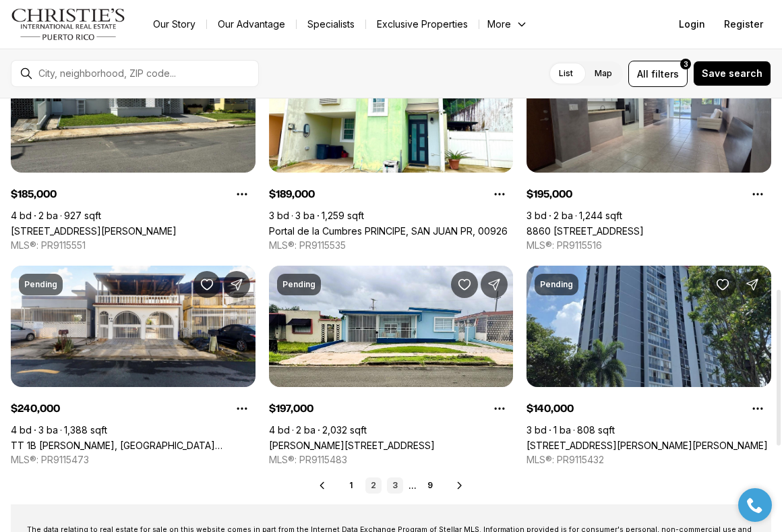 Image resolution: width=782 pixels, height=532 pixels. I want to click on button: Register, so click(744, 24).